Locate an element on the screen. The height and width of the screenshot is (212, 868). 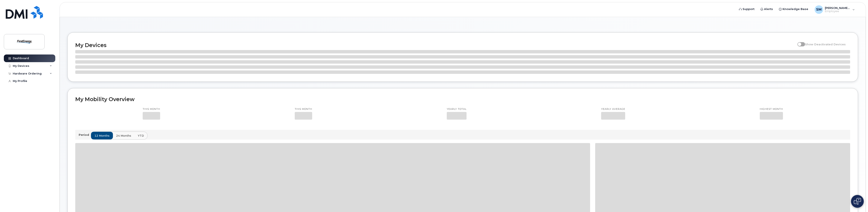
h2: My Mobility Overview is located at coordinates (462, 100).